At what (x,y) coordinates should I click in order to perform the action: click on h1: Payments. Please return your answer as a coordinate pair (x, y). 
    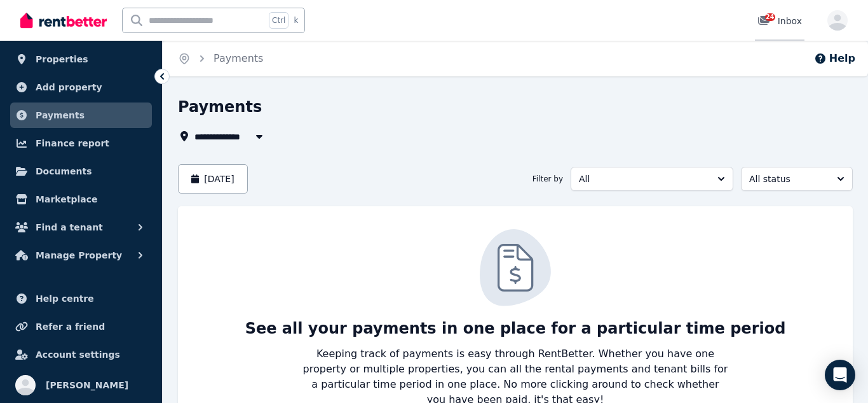
    Looking at the image, I should click on (220, 107).